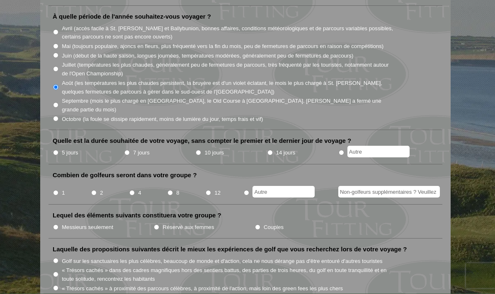 This screenshot has height=294, width=495. What do you see at coordinates (87, 227) in the screenshot?
I see `font: Messieurs seulement` at bounding box center [87, 227].